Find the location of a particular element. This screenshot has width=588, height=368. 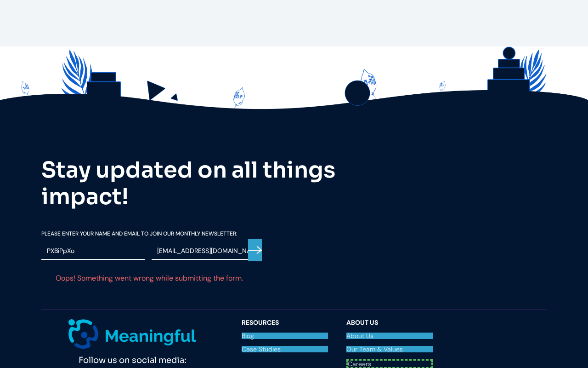

a: About Us is located at coordinates (389, 336).